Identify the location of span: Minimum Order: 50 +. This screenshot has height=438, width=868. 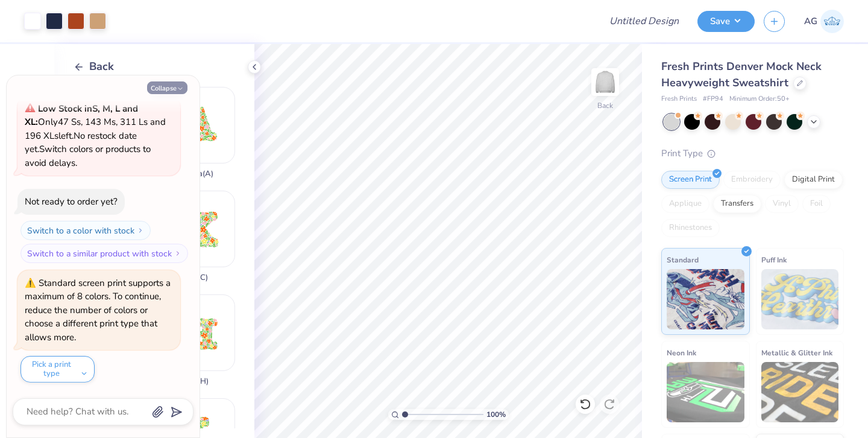
(760, 99).